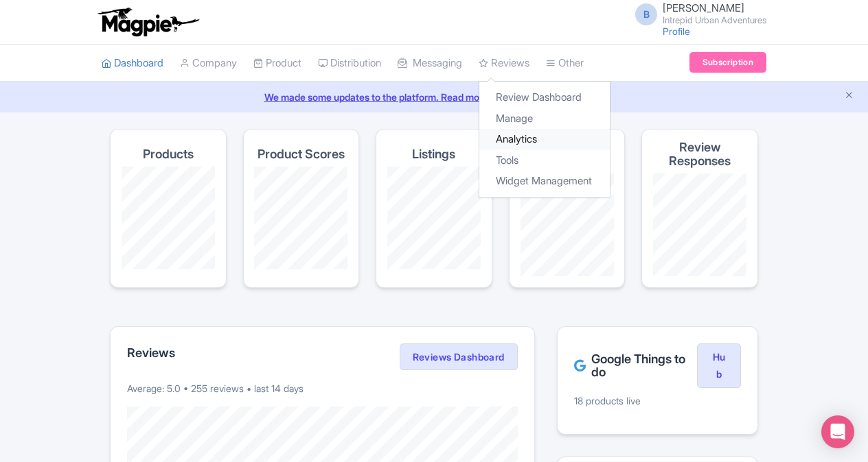 Image resolution: width=868 pixels, height=462 pixels. What do you see at coordinates (646, 14) in the screenshot?
I see `span: B` at bounding box center [646, 14].